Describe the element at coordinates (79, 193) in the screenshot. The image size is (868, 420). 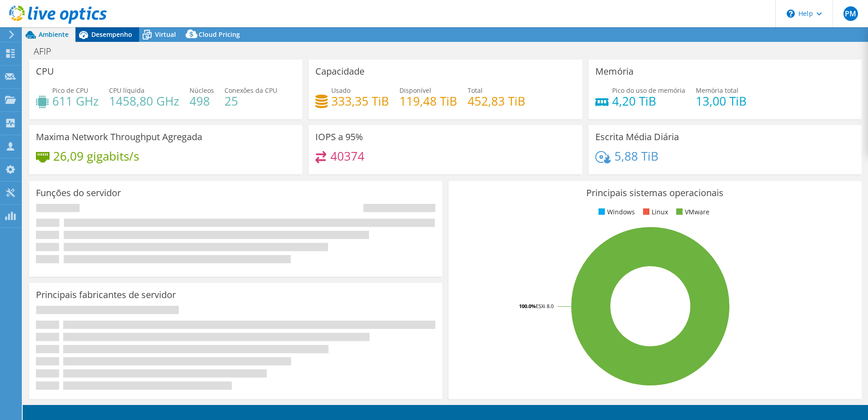
I see `h3: Funções do servidor` at that location.